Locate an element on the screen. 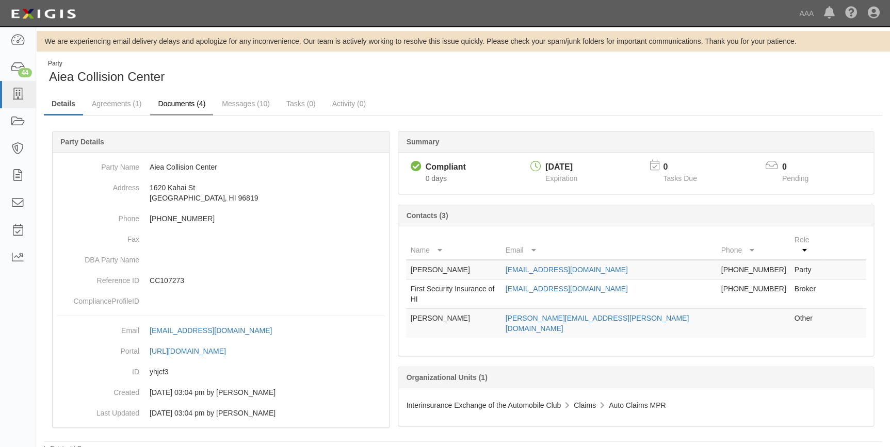 The image size is (890, 447). dt: Email is located at coordinates (98, 328).